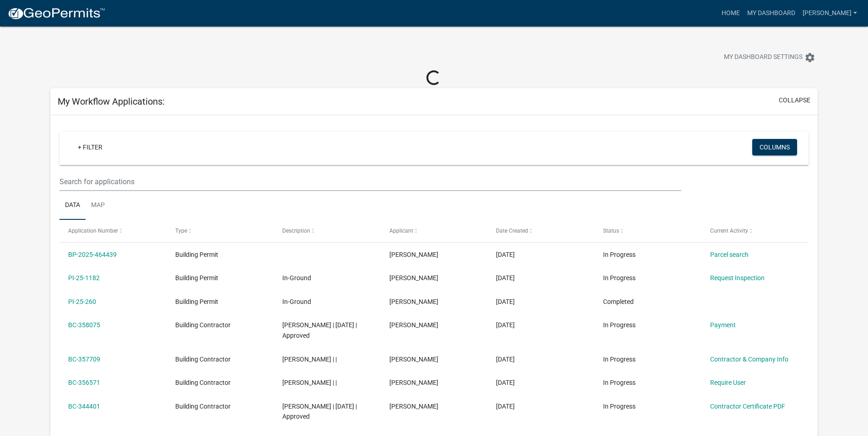 This screenshot has height=436, width=868. Describe the element at coordinates (113, 231) in the screenshot. I see `datatable-header-cell: Application Number` at that location.